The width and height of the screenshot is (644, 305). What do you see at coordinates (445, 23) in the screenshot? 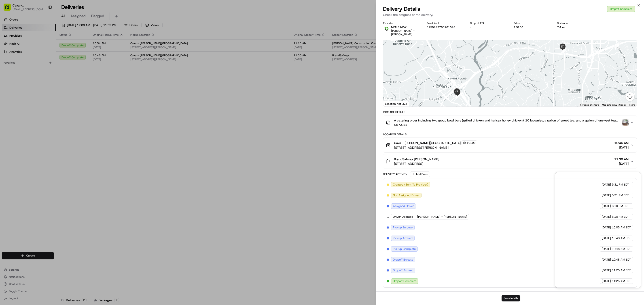
I see `div: Provider Id` at bounding box center [445, 23].